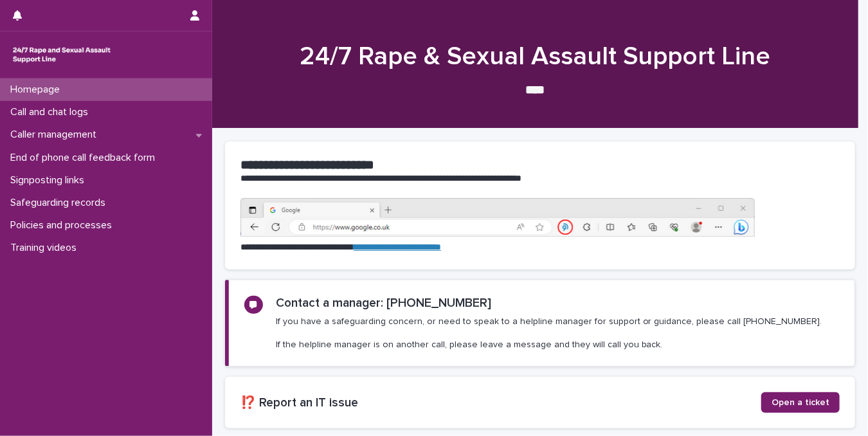 The height and width of the screenshot is (436, 868). Describe the element at coordinates (46, 248) in the screenshot. I see `p: Training videos` at that location.